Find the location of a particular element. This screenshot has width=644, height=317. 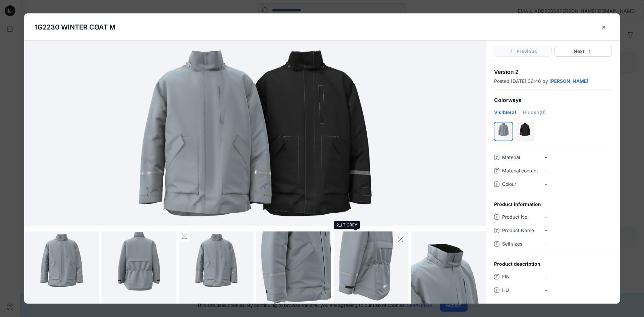

img: Alvar Top Extra Long Turntable RayTrace is located at coordinates (216, 269).